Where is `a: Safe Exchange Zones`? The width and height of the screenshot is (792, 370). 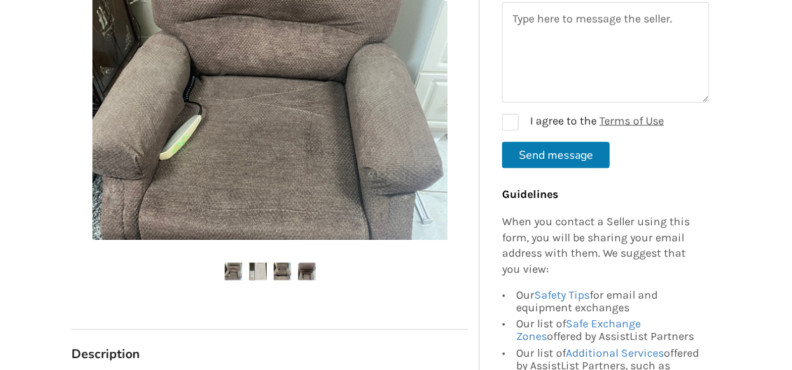 a: Safe Exchange Zones is located at coordinates (578, 331).